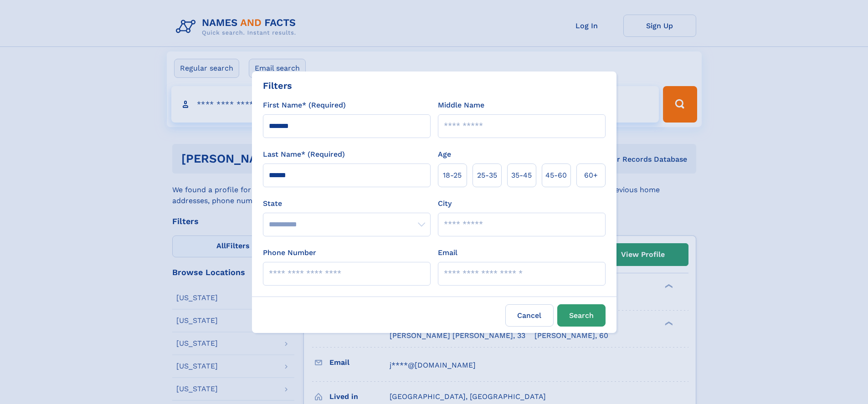 The width and height of the screenshot is (868, 404). What do you see at coordinates (289, 253) in the screenshot?
I see `label: Phone Number` at bounding box center [289, 253].